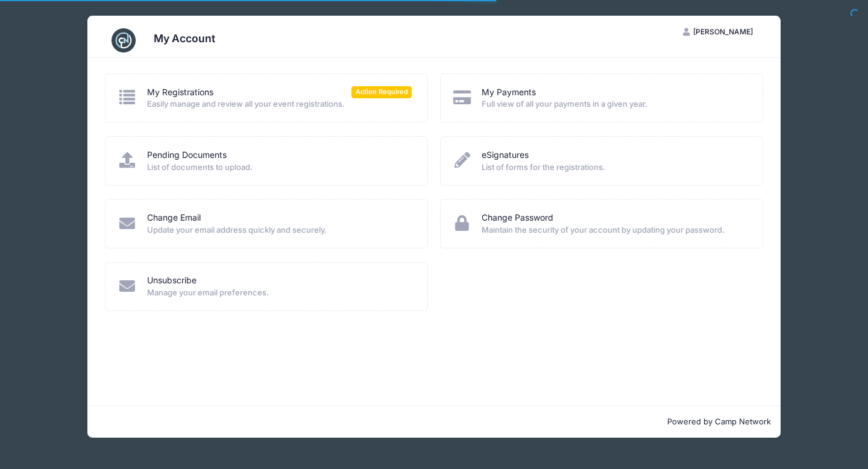 The image size is (868, 469). What do you see at coordinates (171, 280) in the screenshot?
I see `a: Unsubscribe` at bounding box center [171, 280].